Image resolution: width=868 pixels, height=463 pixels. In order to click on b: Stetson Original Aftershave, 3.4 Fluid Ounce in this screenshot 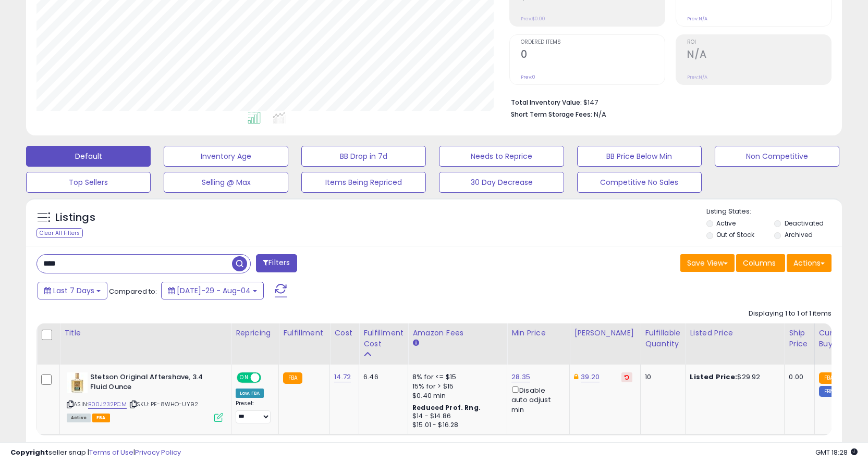, I will do `click(153, 383)`.